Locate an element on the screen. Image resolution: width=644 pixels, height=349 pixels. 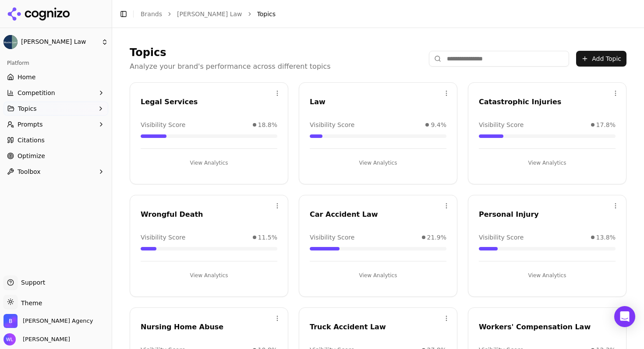
button: Toolbox is located at coordinates (55, 172).